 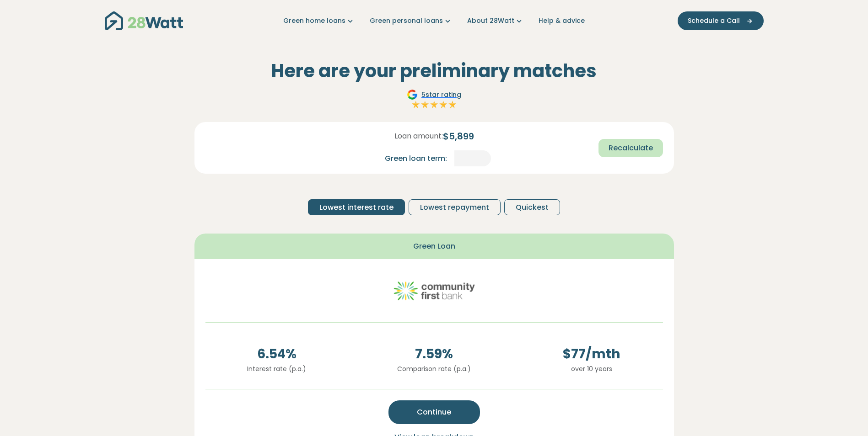 I want to click on a: Help & advice, so click(x=561, y=21).